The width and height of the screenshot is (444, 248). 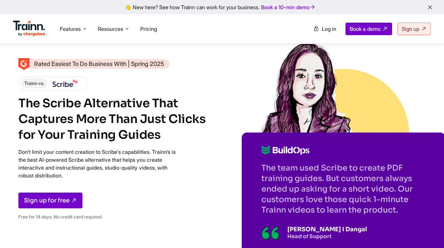 What do you see at coordinates (308, 87) in the screenshot?
I see `img: Sketch of Sabina Rana from Buildops | Scribe Alternative` at bounding box center [308, 87].